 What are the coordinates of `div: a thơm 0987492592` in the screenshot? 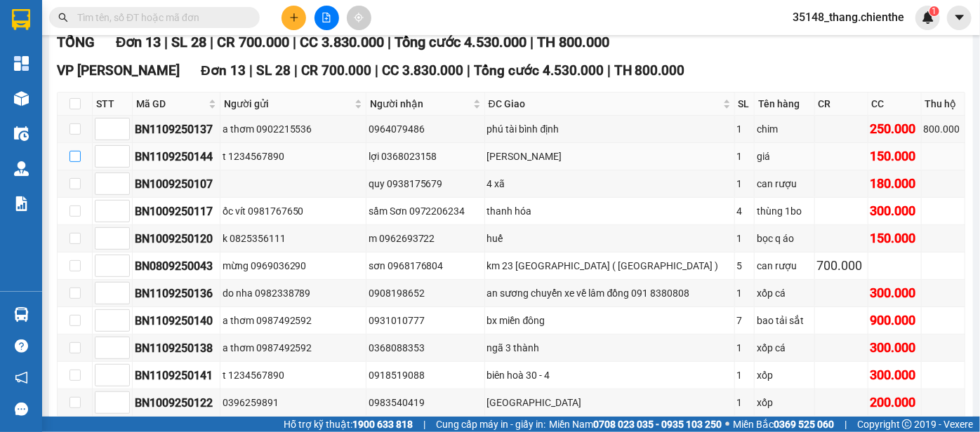 It's located at (292, 320).